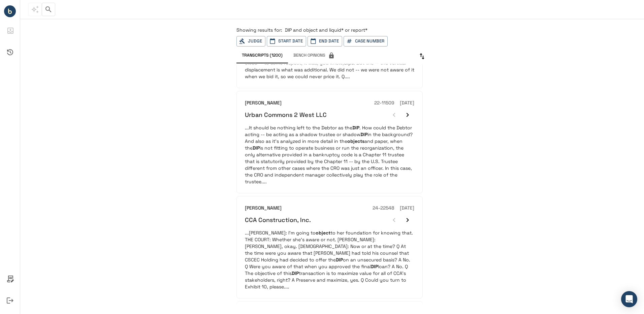  Describe the element at coordinates (323, 233) in the screenshot. I see `em: object` at that location.